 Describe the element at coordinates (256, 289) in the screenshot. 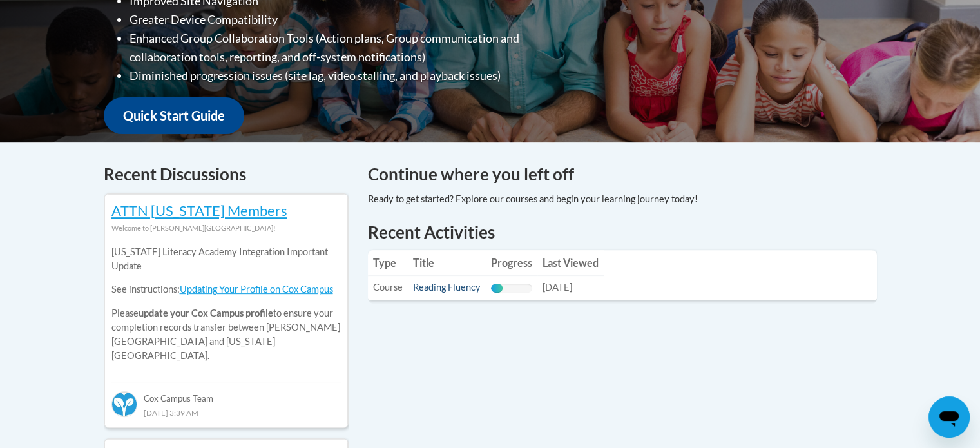

I see `a: Updating Your Profile on Cox Campus` at that location.